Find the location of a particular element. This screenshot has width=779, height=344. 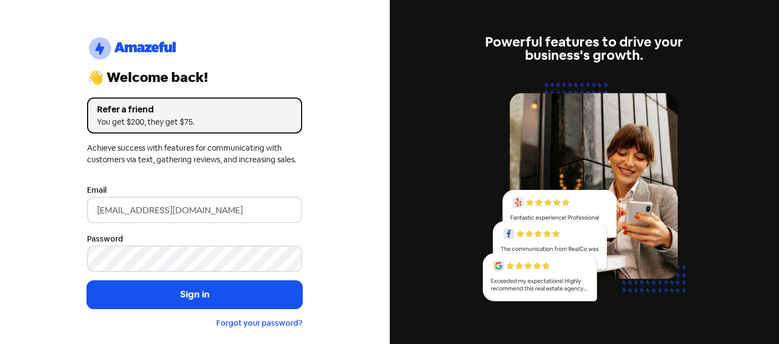

div: Achieve success with features for communicating with customers via text, gathering reviews, and i... is located at coordinates (195, 154).